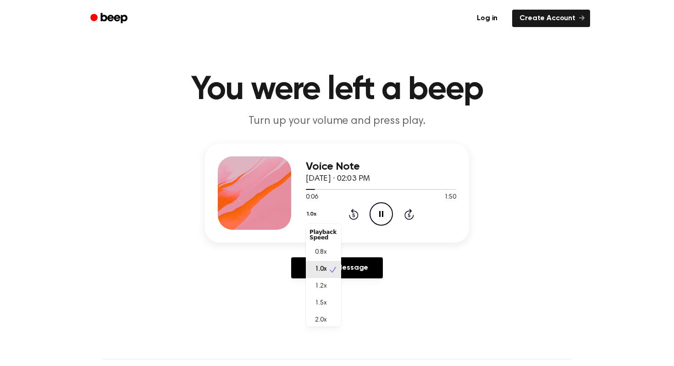 The image size is (674, 366). I want to click on div: Playback Speed, so click(323, 235).